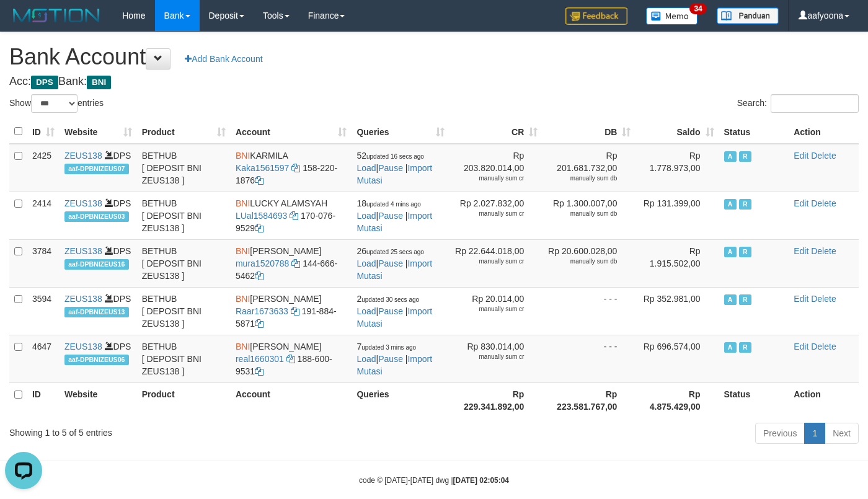  What do you see at coordinates (97, 359) in the screenshot?
I see `span: aaf-DPBNIZEUS06` at bounding box center [97, 359].